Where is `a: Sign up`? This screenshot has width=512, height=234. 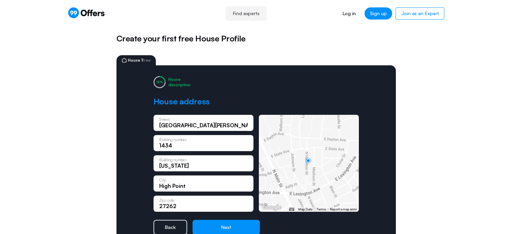 a: Sign up is located at coordinates (378, 13).